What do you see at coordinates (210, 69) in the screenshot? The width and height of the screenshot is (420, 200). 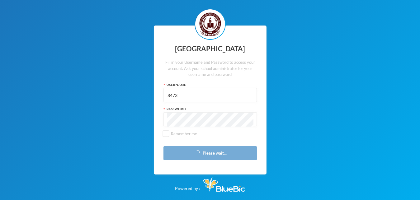 I see `div: Fill in your Username and Password to access your account. Ask your school administrator for your...` at bounding box center [210, 69].